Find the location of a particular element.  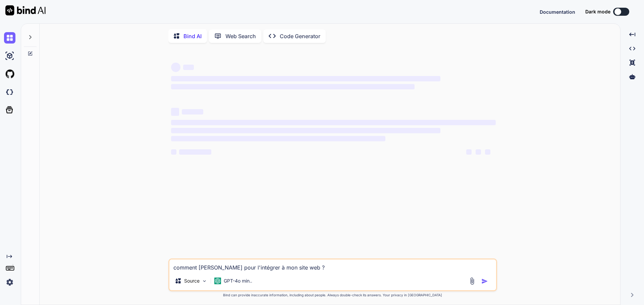

img: attachment is located at coordinates (472, 281).